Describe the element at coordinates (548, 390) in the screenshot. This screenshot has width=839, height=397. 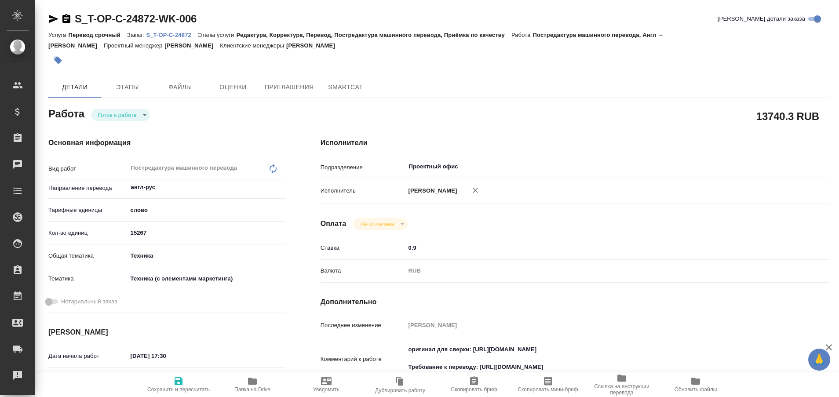
I see `span: Скопировать мини-бриф` at that location.